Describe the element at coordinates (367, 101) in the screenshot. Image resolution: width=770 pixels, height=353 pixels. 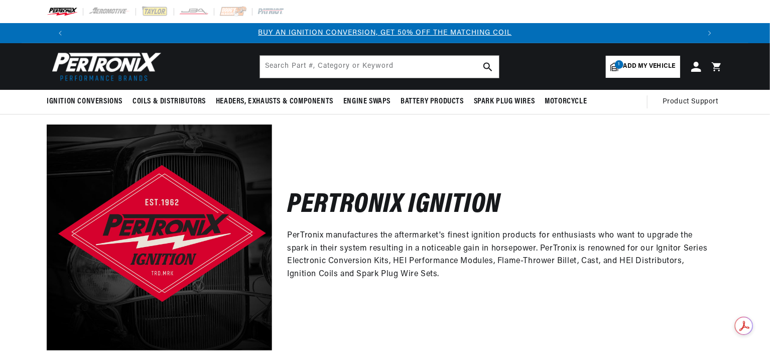
I see `span: Engine Swaps` at that location.